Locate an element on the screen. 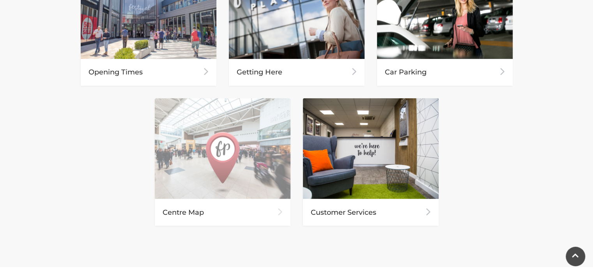 The image size is (593, 274). div: Opening Times is located at coordinates (148, 72).